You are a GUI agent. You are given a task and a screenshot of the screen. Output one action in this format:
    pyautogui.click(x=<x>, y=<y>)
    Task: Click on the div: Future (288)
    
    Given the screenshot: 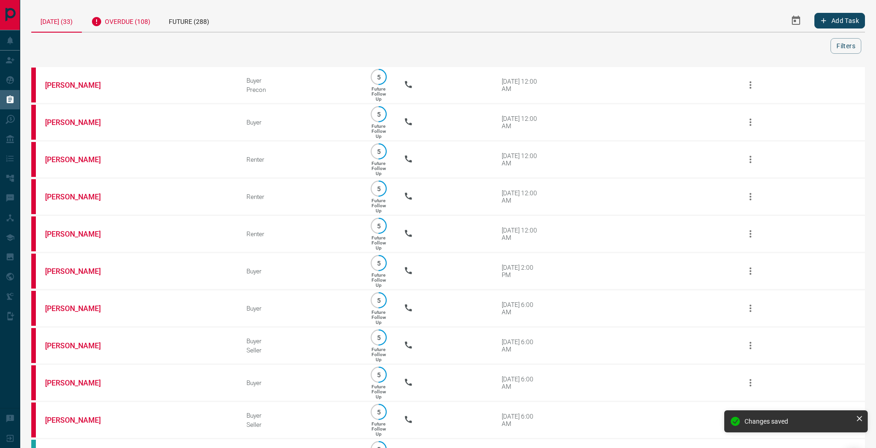 What is the action you would take?
    pyautogui.click(x=189, y=20)
    